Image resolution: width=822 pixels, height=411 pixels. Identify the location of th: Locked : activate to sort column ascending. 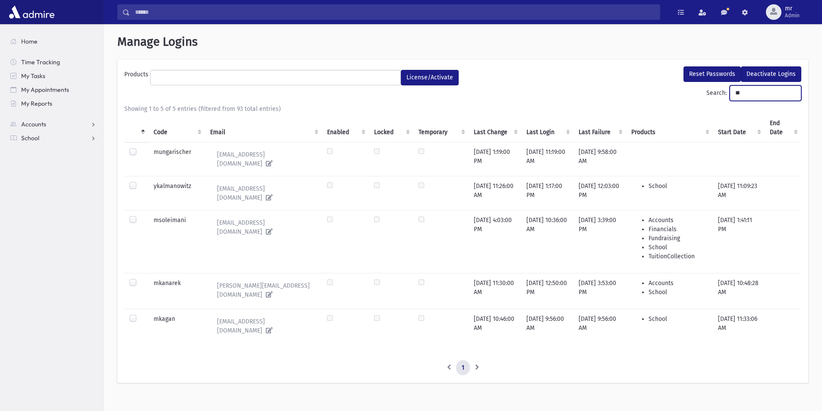
(391, 128).